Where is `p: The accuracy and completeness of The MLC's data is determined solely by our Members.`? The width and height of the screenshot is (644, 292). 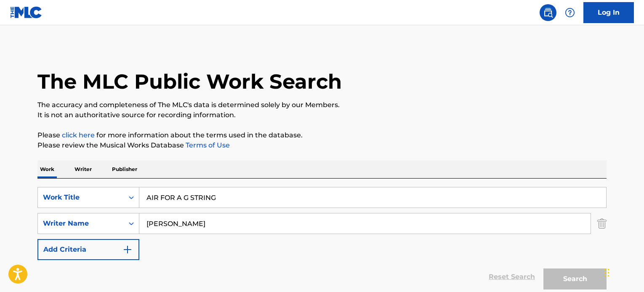 p: The accuracy and completeness of The MLC's data is determined solely by our Members. is located at coordinates (322, 105).